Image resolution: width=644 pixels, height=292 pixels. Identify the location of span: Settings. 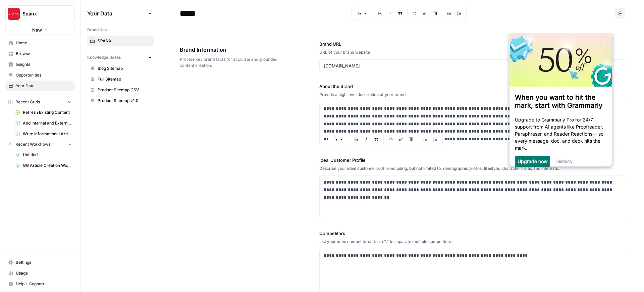
(43, 263).